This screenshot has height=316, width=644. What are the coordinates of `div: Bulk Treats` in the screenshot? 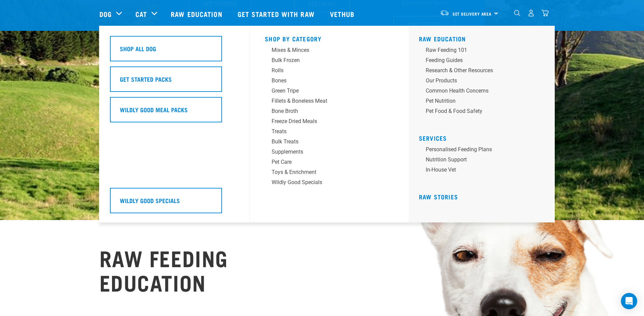 It's located at (325, 142).